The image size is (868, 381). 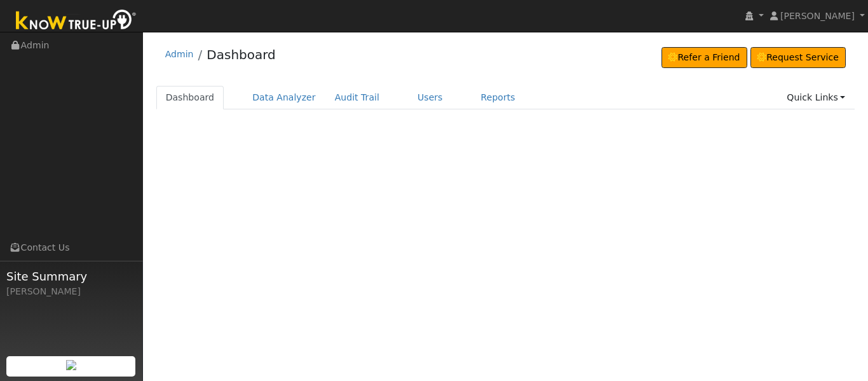 What do you see at coordinates (798, 58) in the screenshot?
I see `a: Request Service` at bounding box center [798, 58].